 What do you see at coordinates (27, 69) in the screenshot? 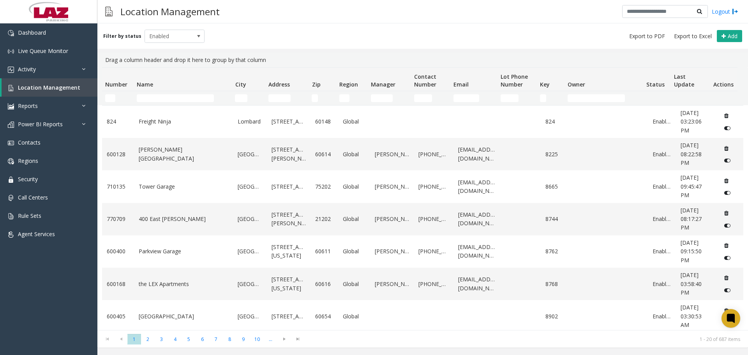
I see `span: Activity` at bounding box center [27, 69].